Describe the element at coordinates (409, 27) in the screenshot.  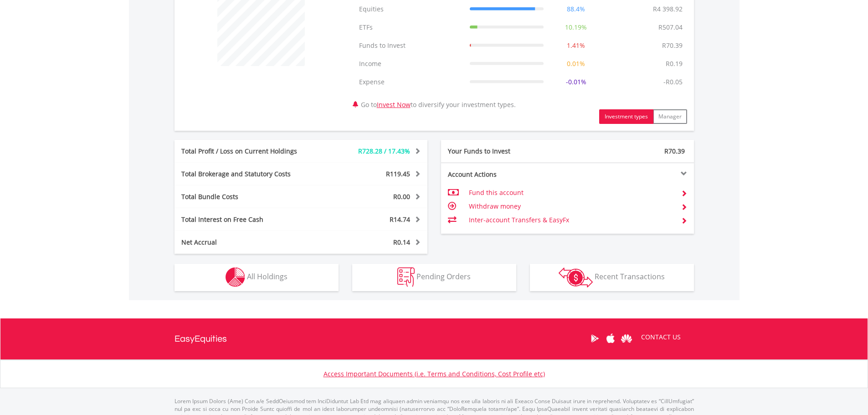
I see `td: ETFs` at that location.